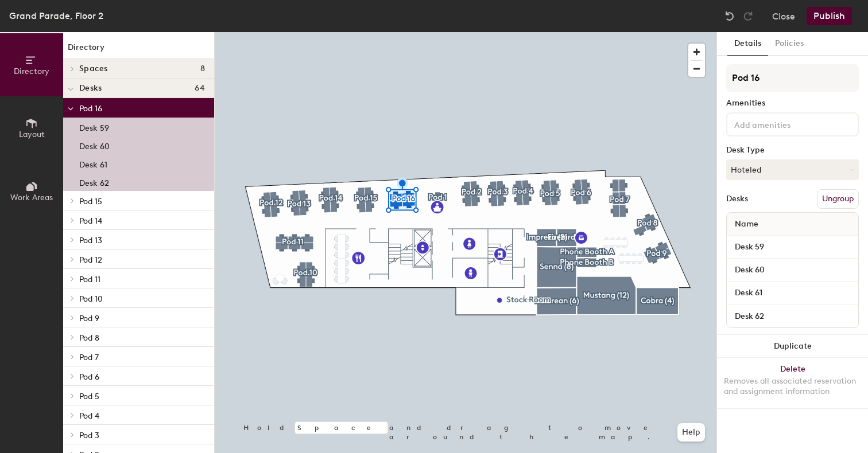 This screenshot has height=453, width=868. I want to click on span: Pod 15, so click(91, 201).